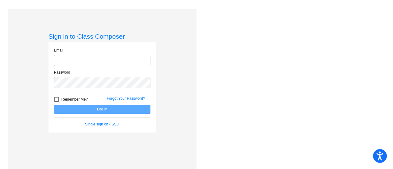 This screenshot has width=393, height=169. Describe the element at coordinates (102, 36) in the screenshot. I see `h3: Sign in to Class Composer` at that location.